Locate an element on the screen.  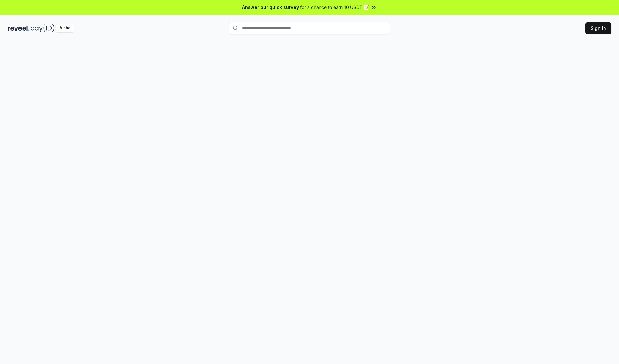
img: reveel_dark is located at coordinates (18, 28).